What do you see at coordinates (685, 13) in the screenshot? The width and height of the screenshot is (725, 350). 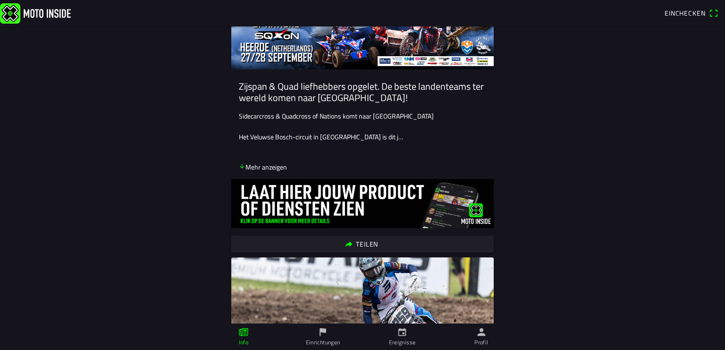 I see `span: Einchecken` at bounding box center [685, 13].